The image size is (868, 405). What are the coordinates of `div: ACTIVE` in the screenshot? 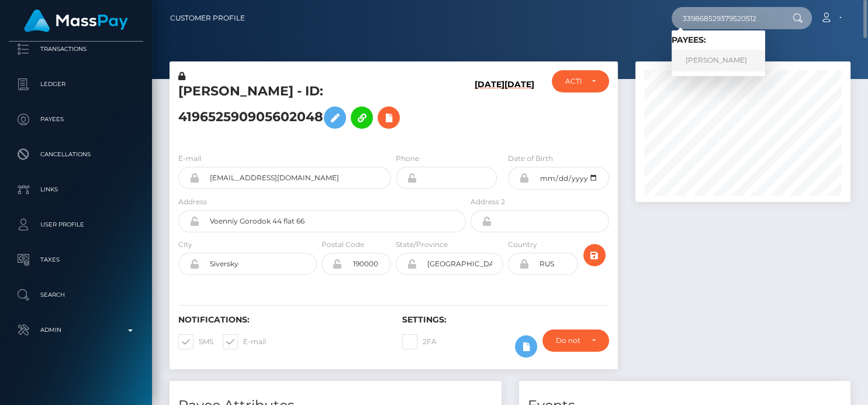 It's located at (573, 81).